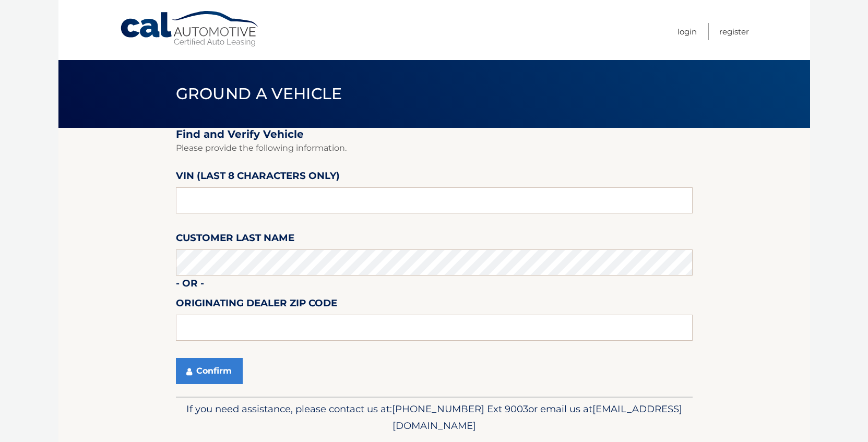 This screenshot has height=442, width=868. Describe the element at coordinates (235, 240) in the screenshot. I see `label: Customer Last Name` at that location.